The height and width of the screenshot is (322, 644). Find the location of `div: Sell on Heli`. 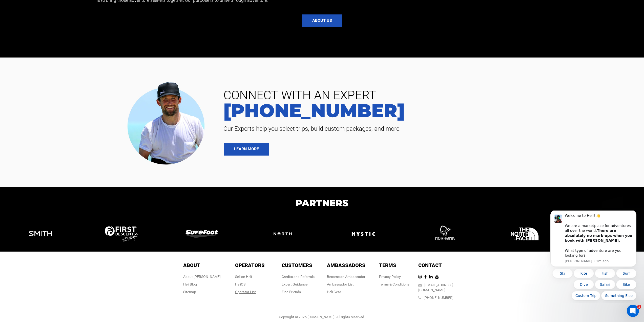

div: Sell on Heli is located at coordinates (250, 277).